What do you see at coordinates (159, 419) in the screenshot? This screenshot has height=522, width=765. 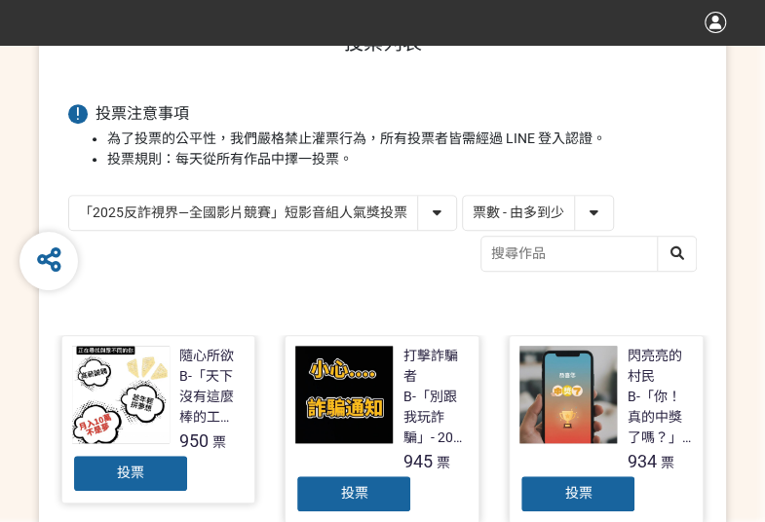 I see `a: 隨心所欲B-「天下沒有這麼棒的工作，別讓你的求職夢變成惡夢！」- 2025新竹市反詐視界影片徵件950票投票` at bounding box center [159, 419].